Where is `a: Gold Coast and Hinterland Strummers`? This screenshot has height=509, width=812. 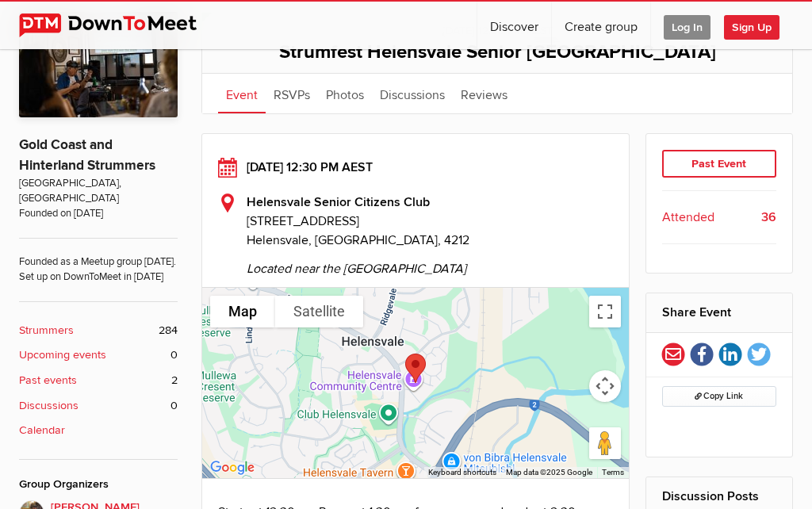
a: Gold Coast and Hinterland Strummers is located at coordinates (87, 155).